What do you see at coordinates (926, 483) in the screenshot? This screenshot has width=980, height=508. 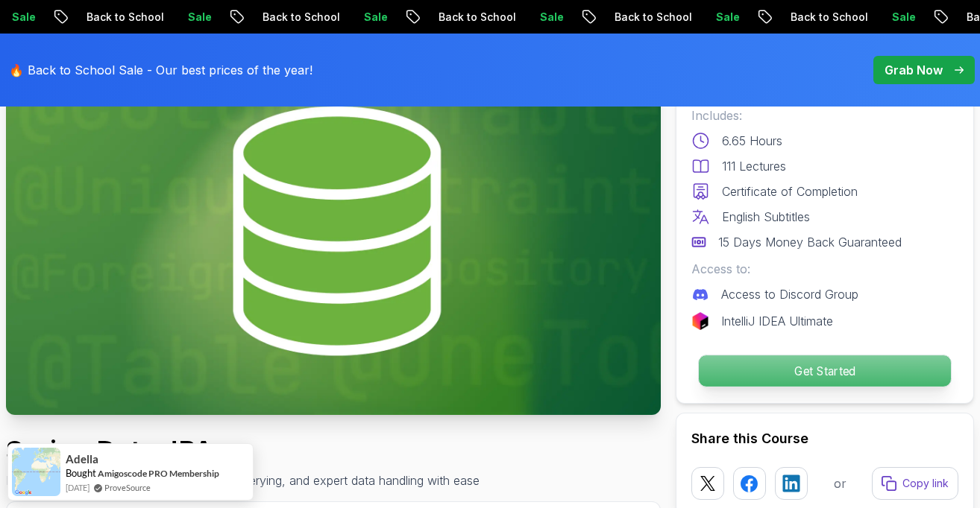 I see `p: Copy link` at bounding box center [926, 483].